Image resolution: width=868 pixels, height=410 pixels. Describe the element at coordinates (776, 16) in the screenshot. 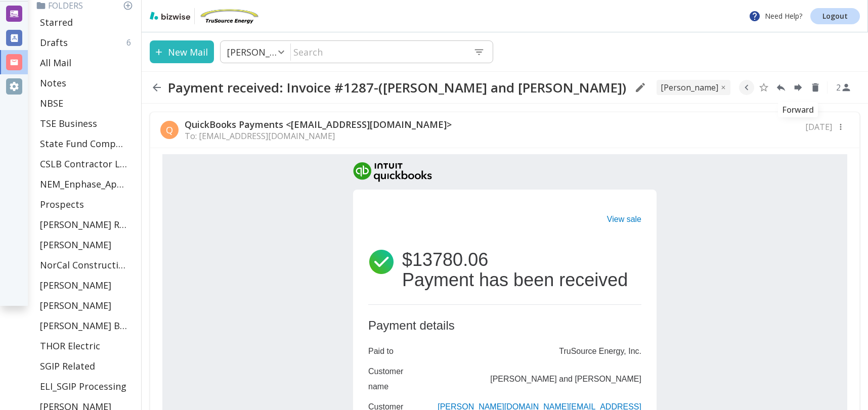

I see `p: Need Help?` at that location.